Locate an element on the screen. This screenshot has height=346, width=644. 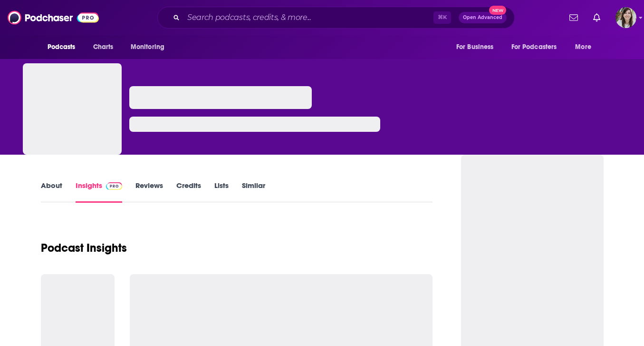
a: InsightsPodchaser Pro is located at coordinates (99, 192).